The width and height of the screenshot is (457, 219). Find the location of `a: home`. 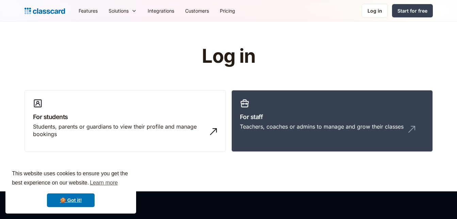

a: home is located at coordinates (45, 11).